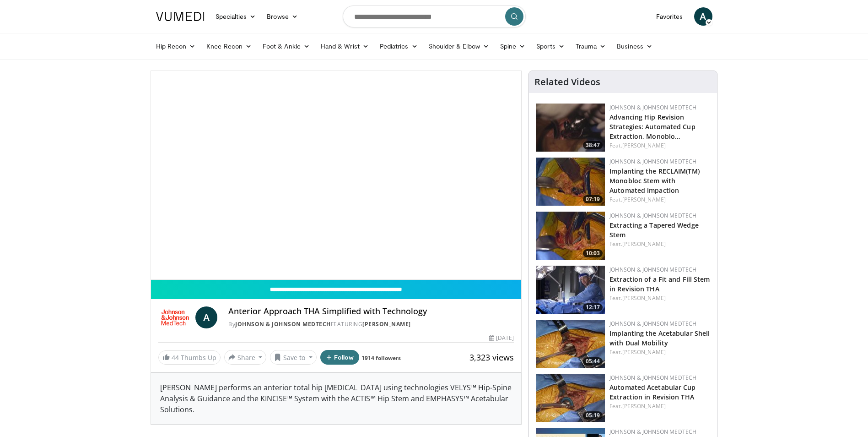 This screenshot has width=868, height=437. Describe the element at coordinates (570, 289) in the screenshot. I see `a: 12:17` at that location.